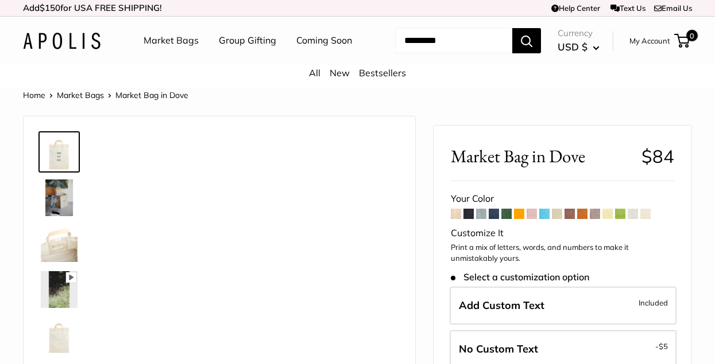 This screenshot has width=715, height=364. What do you see at coordinates (657, 156) in the screenshot?
I see `span: $84` at bounding box center [657, 156].